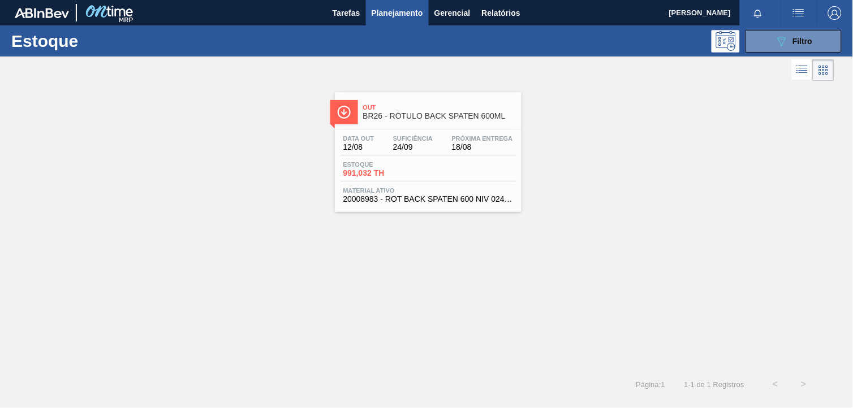 This screenshot has height=408, width=853. I want to click on span: Página : 1, so click(650, 384).